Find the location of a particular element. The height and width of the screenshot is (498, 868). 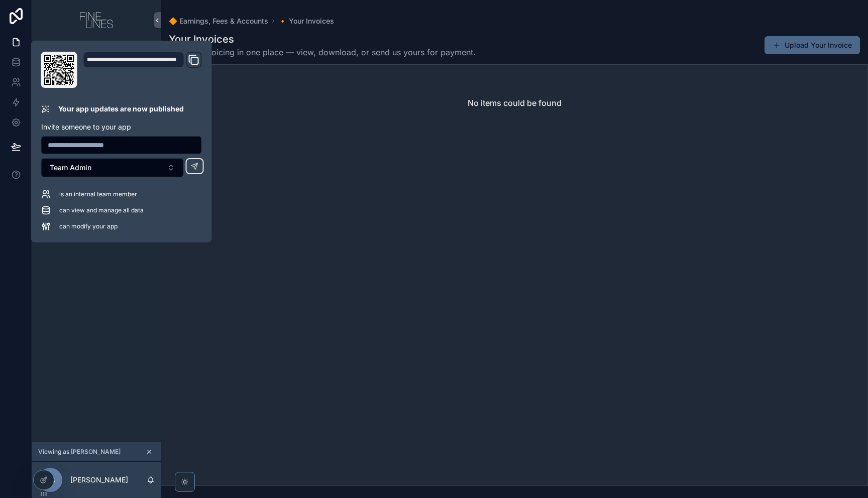

span: is an internal team member is located at coordinates (98, 194).